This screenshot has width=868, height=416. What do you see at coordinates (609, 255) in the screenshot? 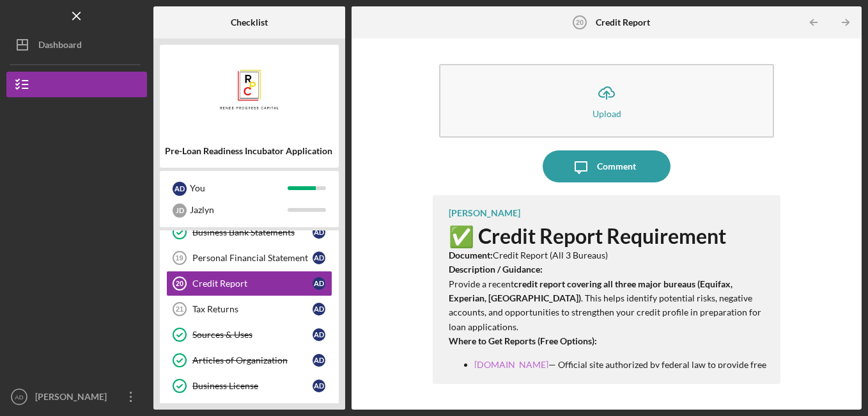
I see `p: Credit Report (All 3 Bureaus)` at bounding box center [609, 255].